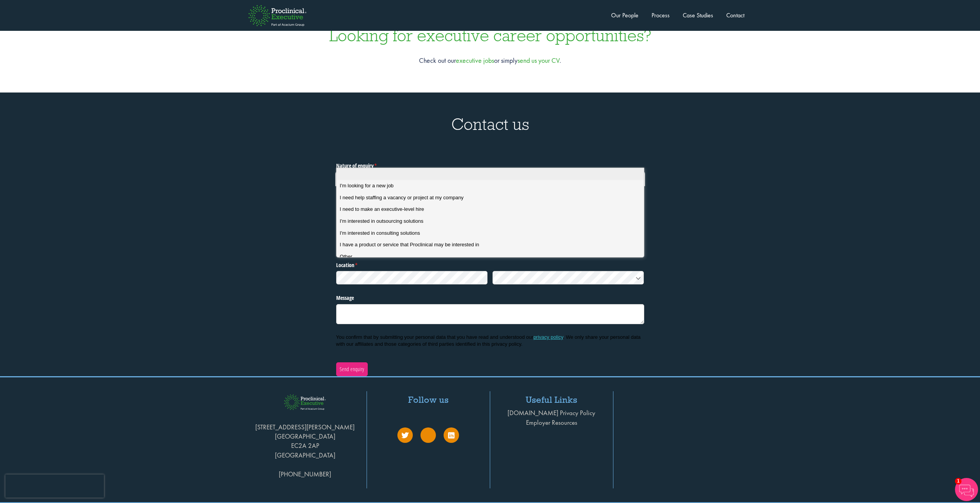 This screenshot has height=503, width=980. Describe the element at coordinates (490, 60) in the screenshot. I see `p: Check out our or simply .` at that location.